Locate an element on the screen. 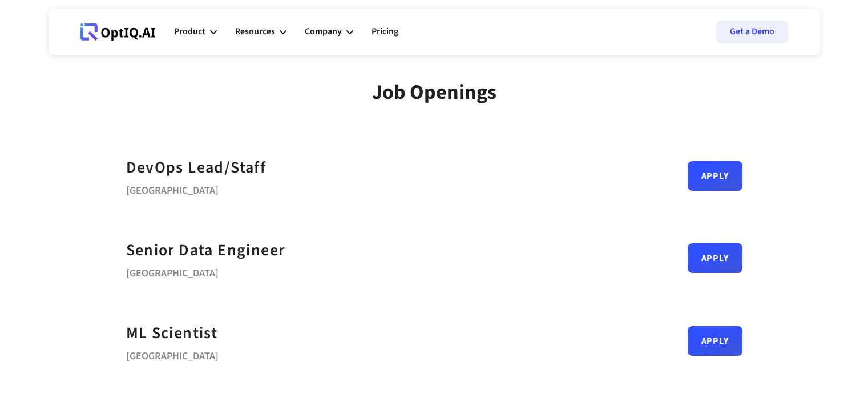  a: Senior Data Engineer is located at coordinates (205, 250).